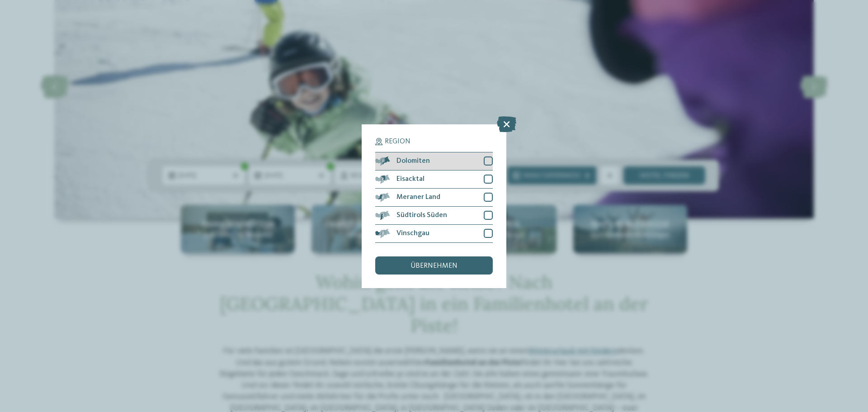 Image resolution: width=868 pixels, height=412 pixels. Describe the element at coordinates (397, 141) in the screenshot. I see `span: Region` at that location.